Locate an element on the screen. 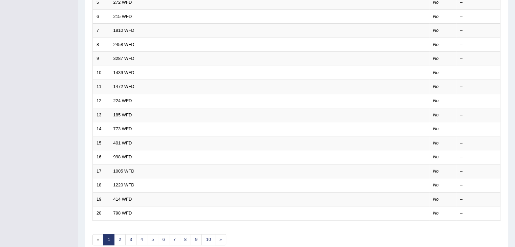 The height and width of the screenshot is (247, 515). a: 3287 WFD is located at coordinates (124, 58).